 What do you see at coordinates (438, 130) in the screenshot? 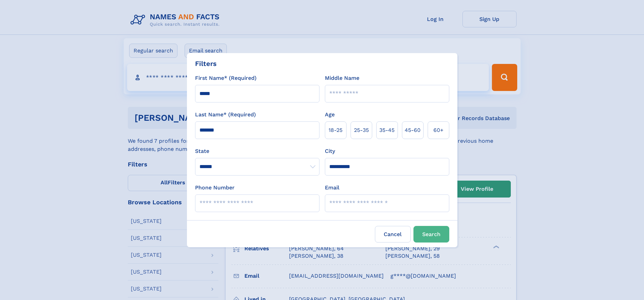
I see `span: 60+` at bounding box center [438, 130].